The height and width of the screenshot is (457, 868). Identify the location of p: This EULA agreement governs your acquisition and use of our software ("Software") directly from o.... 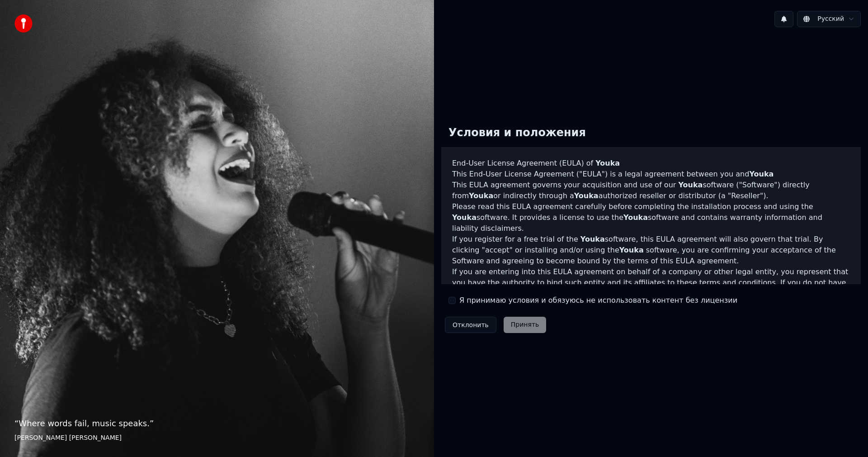
(651, 191).